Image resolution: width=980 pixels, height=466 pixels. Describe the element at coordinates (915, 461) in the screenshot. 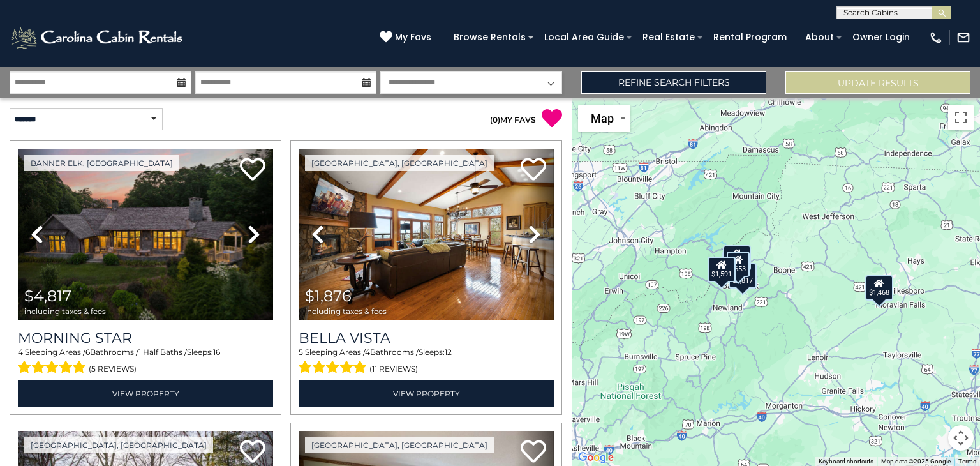

I see `span: Map data ©2025 Google` at that location.